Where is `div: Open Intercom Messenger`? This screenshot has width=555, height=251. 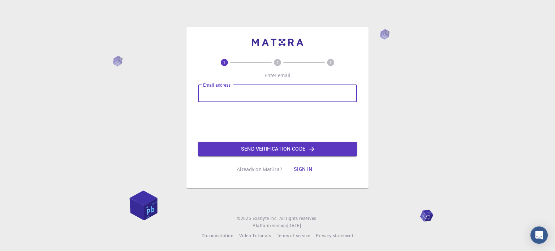
div: Open Intercom Messenger is located at coordinates (539, 235).